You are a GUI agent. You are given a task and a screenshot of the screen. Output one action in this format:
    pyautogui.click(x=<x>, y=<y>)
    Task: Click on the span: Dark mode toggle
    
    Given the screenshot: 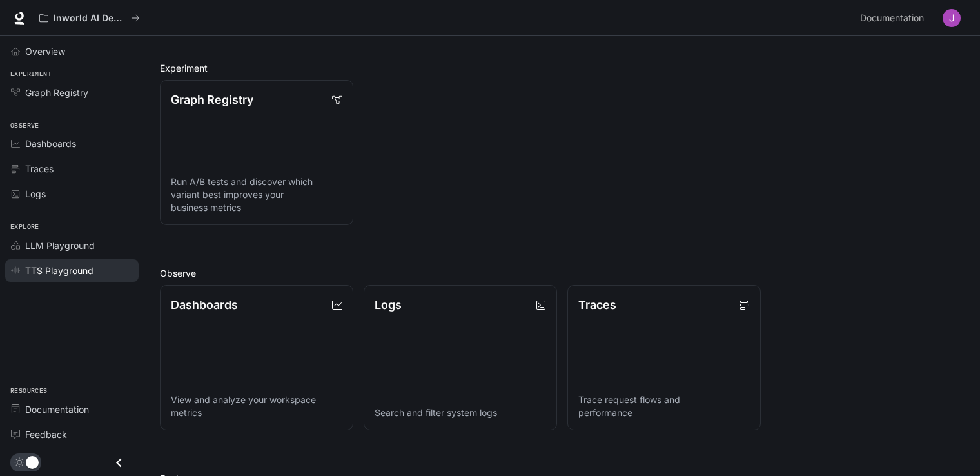 What is the action you would take?
    pyautogui.click(x=32, y=462)
    